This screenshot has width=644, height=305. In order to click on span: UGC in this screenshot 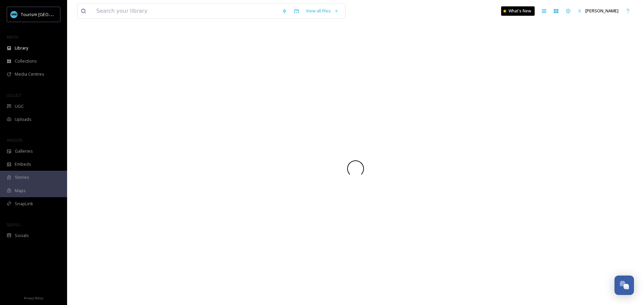, I will do `click(19, 106)`.